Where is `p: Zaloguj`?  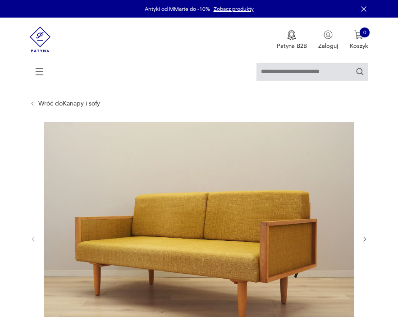 p: Zaloguj is located at coordinates (328, 46).